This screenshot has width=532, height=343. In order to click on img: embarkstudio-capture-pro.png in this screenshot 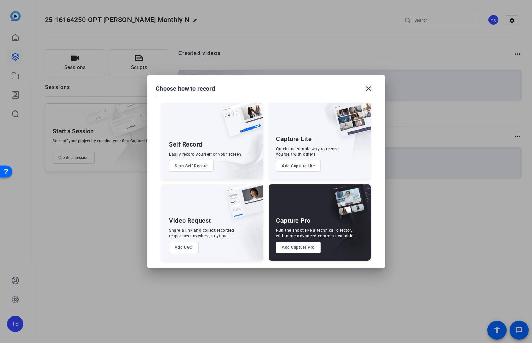, I will do `click(346, 227)`.